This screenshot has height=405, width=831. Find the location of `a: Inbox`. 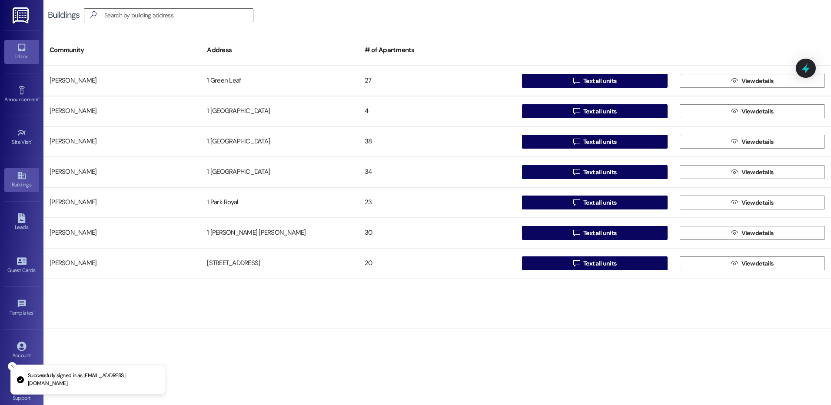

a: Inbox is located at coordinates (22, 52).